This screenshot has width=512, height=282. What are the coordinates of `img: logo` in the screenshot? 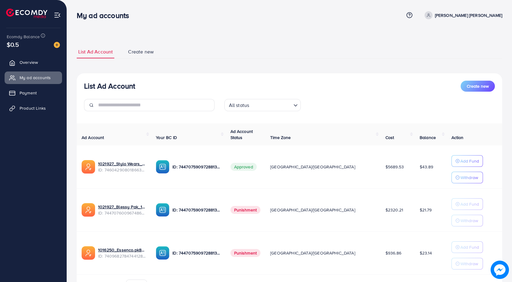 It's located at (27, 13).